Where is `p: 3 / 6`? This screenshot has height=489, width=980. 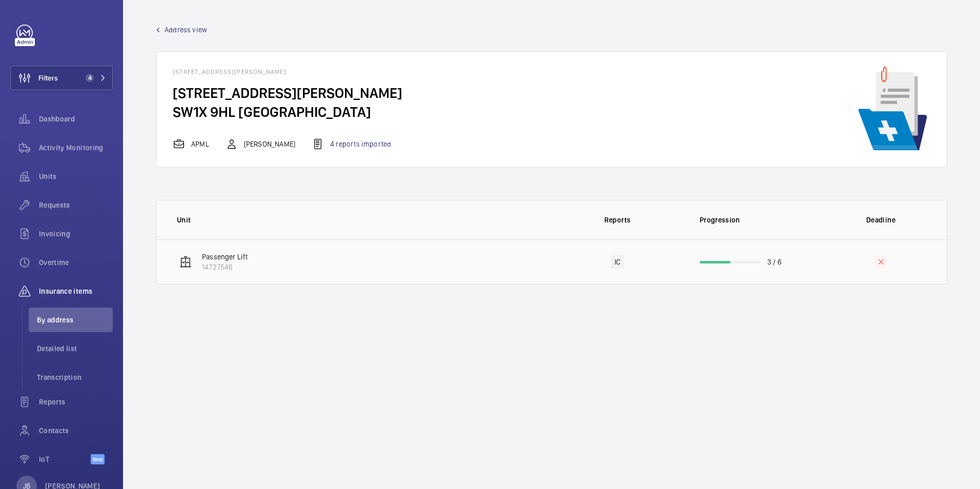 p: 3 / 6 is located at coordinates (774, 262).